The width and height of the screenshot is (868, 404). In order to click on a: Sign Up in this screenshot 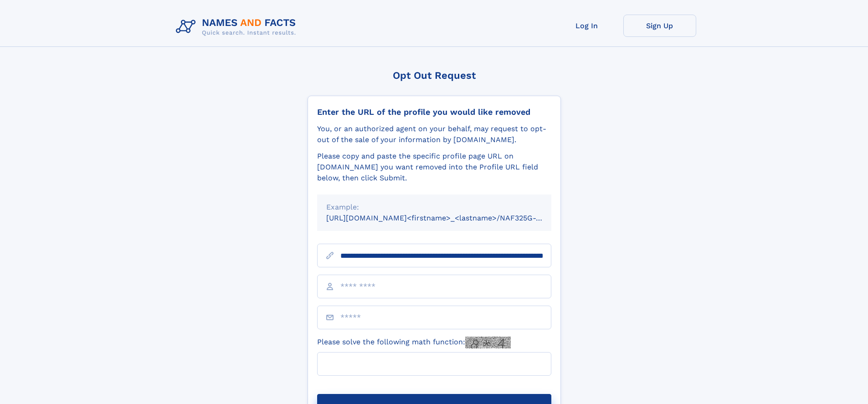, I will do `click(660, 26)`.